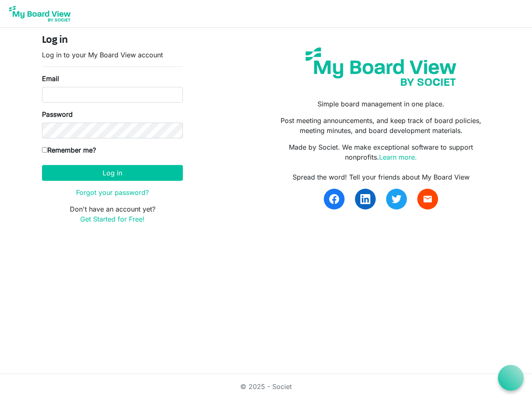 The image size is (532, 399). What do you see at coordinates (427, 199) in the screenshot?
I see `span: email` at bounding box center [427, 199].